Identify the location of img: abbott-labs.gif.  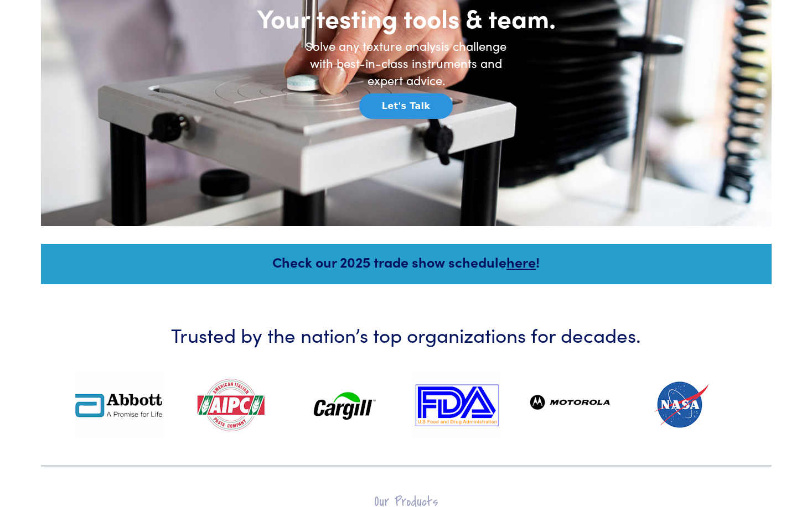
(119, 405).